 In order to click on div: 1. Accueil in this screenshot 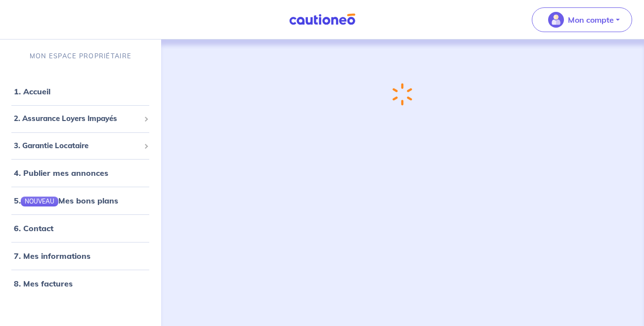, I will do `click(81, 92)`.